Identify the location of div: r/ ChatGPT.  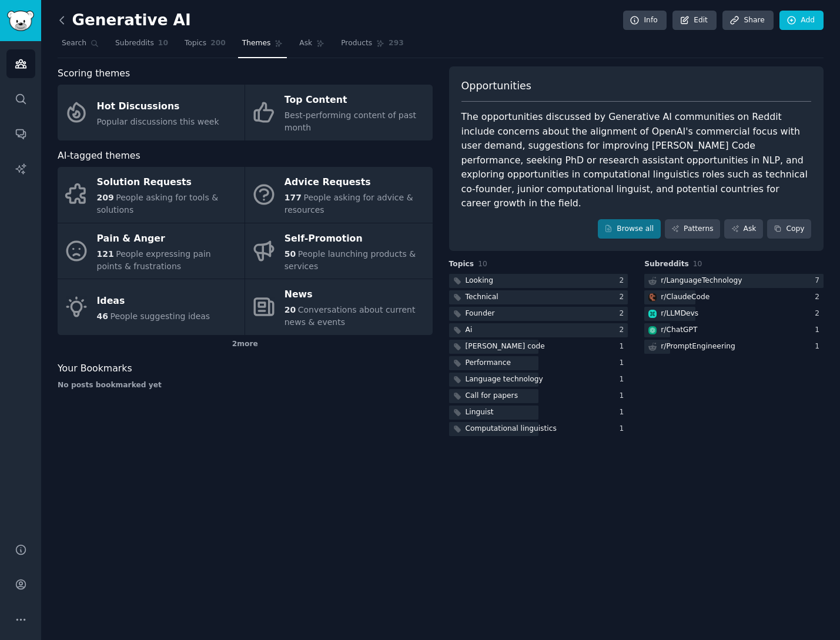
(679, 330).